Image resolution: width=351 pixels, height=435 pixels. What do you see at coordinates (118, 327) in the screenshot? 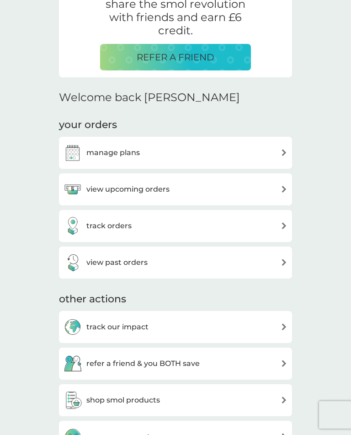
I see `h3: track our impact` at bounding box center [118, 327].